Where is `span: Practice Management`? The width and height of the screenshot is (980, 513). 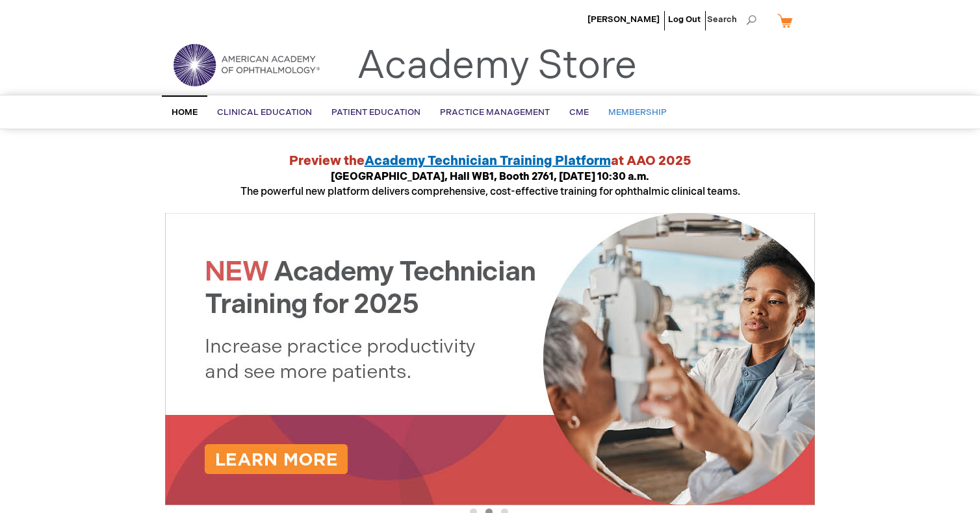 span: Practice Management is located at coordinates (494, 113).